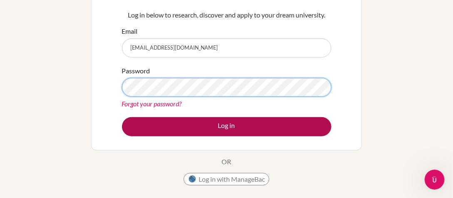  Describe the element at coordinates (227, 127) in the screenshot. I see `button: Log in` at that location.